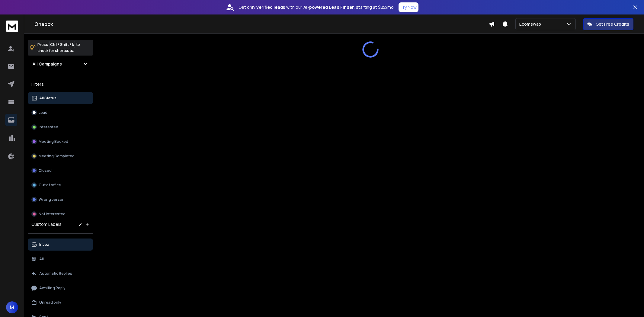  Describe the element at coordinates (43, 113) in the screenshot. I see `p: Lead` at that location.